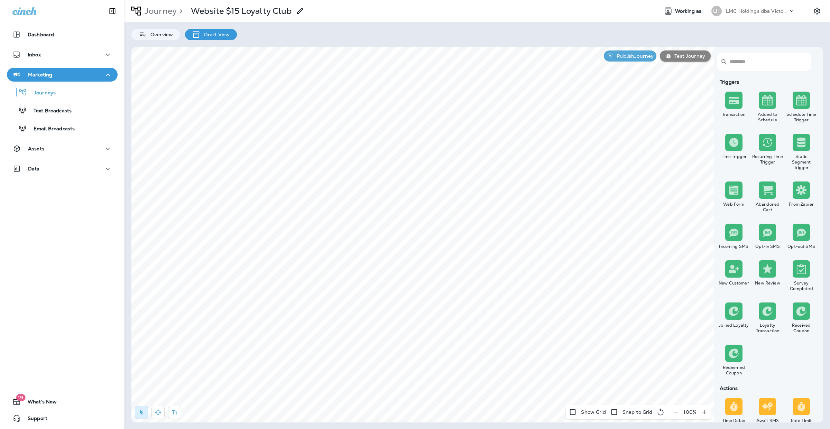  I want to click on p: Snap to Grid, so click(637, 412).